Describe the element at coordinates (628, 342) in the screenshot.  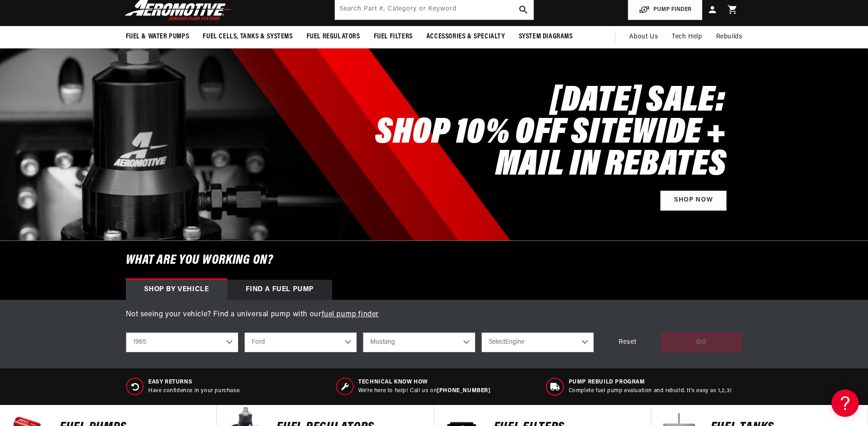
I see `div: Reset` at that location.